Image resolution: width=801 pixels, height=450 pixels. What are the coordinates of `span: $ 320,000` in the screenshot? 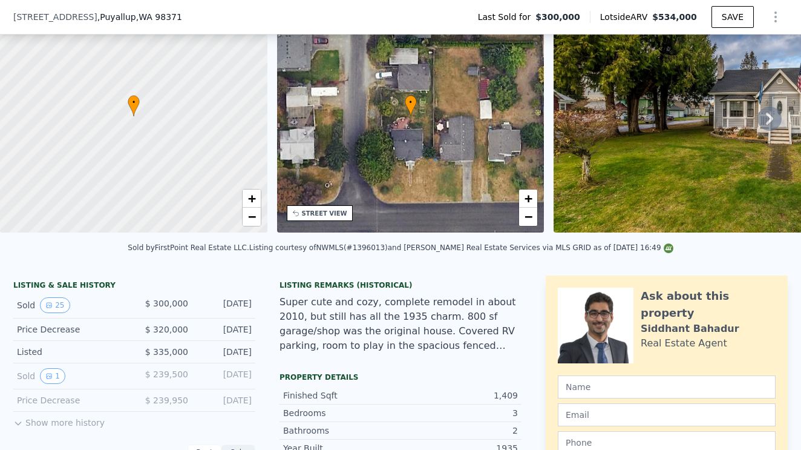 It's located at (166, 329).